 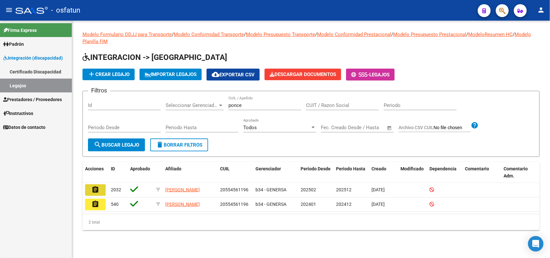 I want to click on a: Modelo Formulario DDJJ para Transporte, so click(x=127, y=34).